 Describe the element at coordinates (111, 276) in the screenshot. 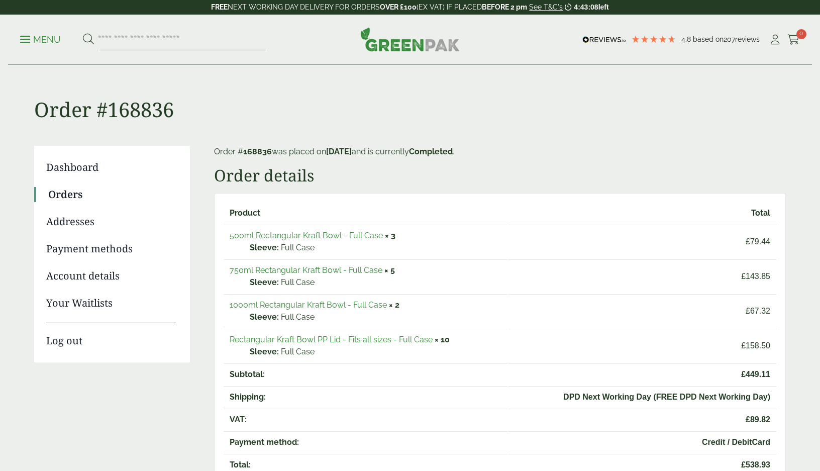

I see `a: Account details` at that location.